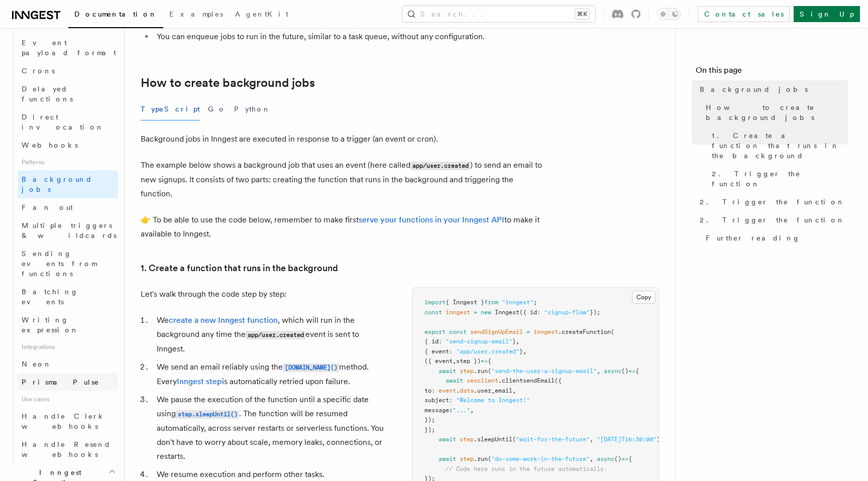 The image size is (868, 481). I want to click on span: step }), so click(468, 361).